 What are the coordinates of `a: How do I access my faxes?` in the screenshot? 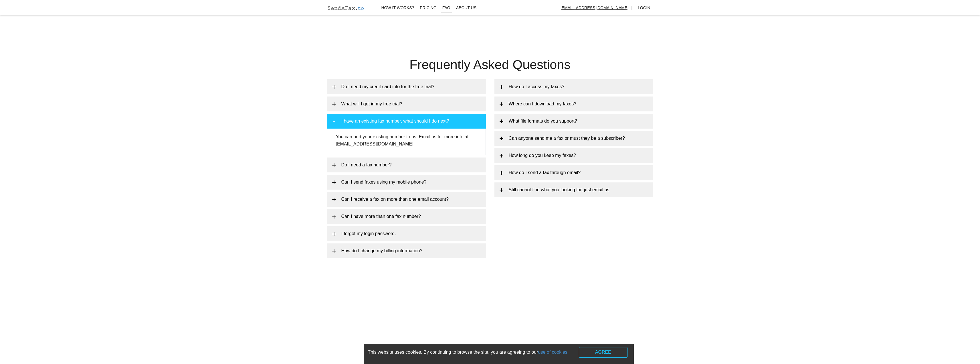 It's located at (573, 87).